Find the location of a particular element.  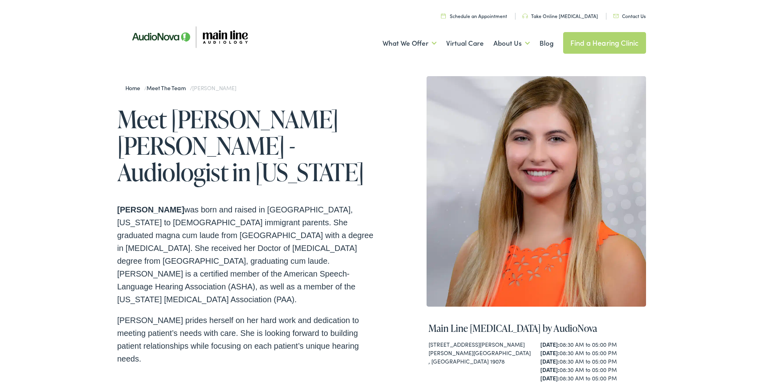

a: About Us is located at coordinates (512, 43).